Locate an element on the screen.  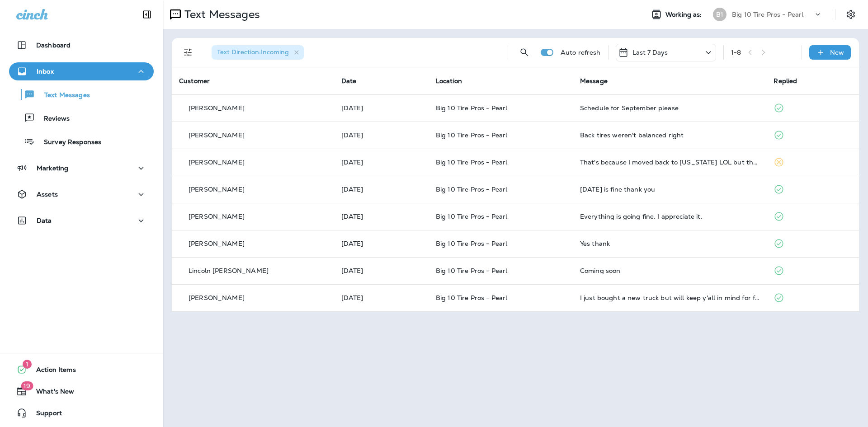
button: Settings is located at coordinates (851, 14).